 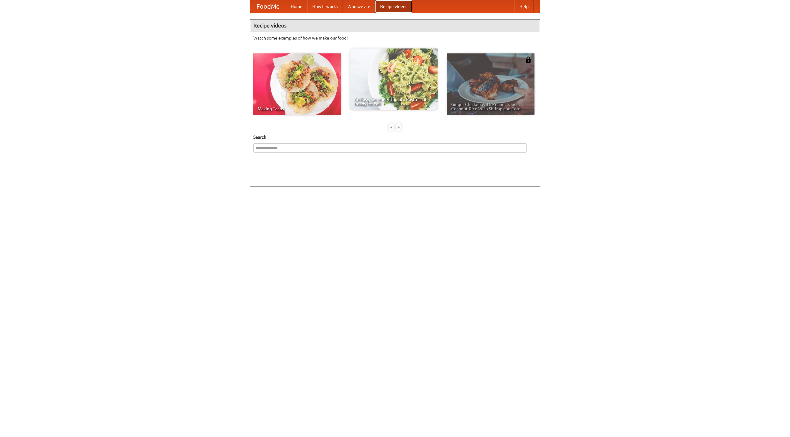 What do you see at coordinates (268, 6) in the screenshot?
I see `a: FoodMe` at bounding box center [268, 6].